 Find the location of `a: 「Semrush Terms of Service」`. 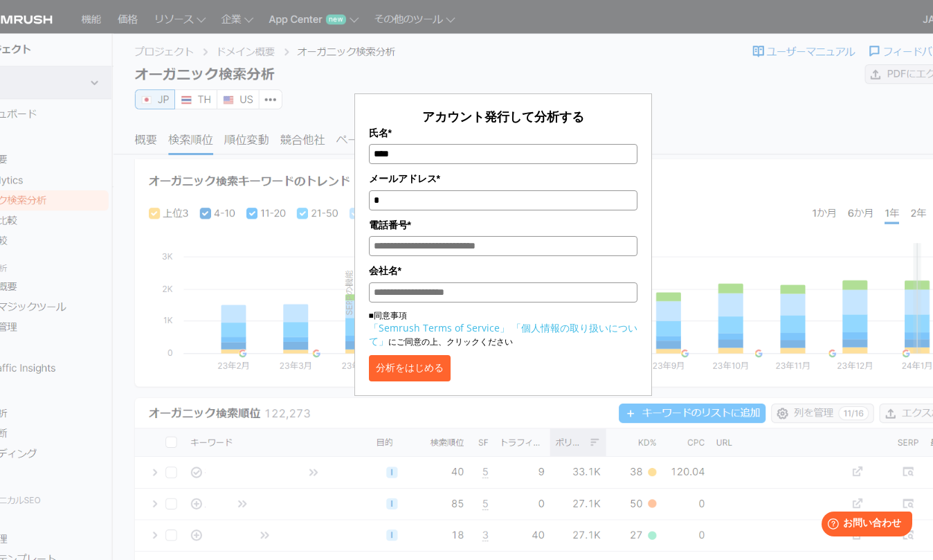

a: 「Semrush Terms of Service」 is located at coordinates (439, 327).